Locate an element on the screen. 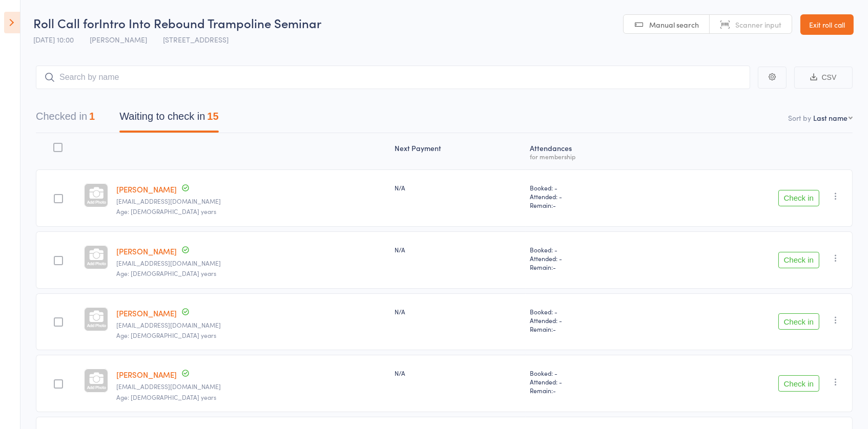 The width and height of the screenshot is (868, 429). div: 1 is located at coordinates (92, 116).